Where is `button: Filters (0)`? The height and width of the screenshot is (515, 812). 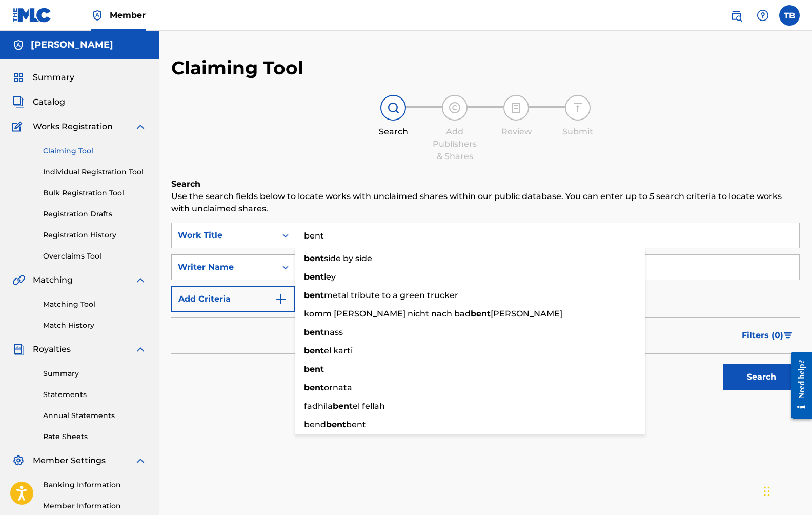 button: Filters (0) is located at coordinates (767, 335).